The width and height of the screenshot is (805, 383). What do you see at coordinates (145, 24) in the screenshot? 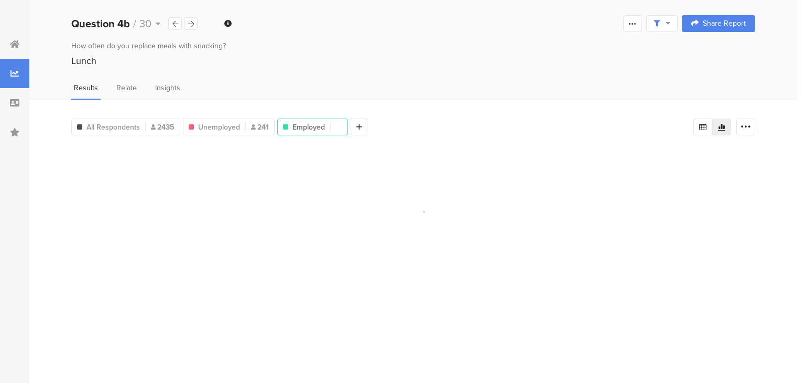
I see `span: 30` at bounding box center [145, 24].